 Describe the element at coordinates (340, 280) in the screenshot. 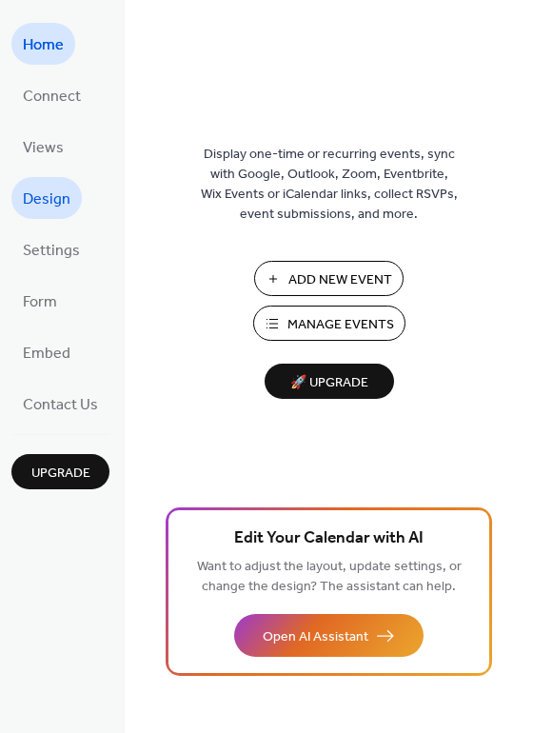

I see `span: Add New Event` at that location.